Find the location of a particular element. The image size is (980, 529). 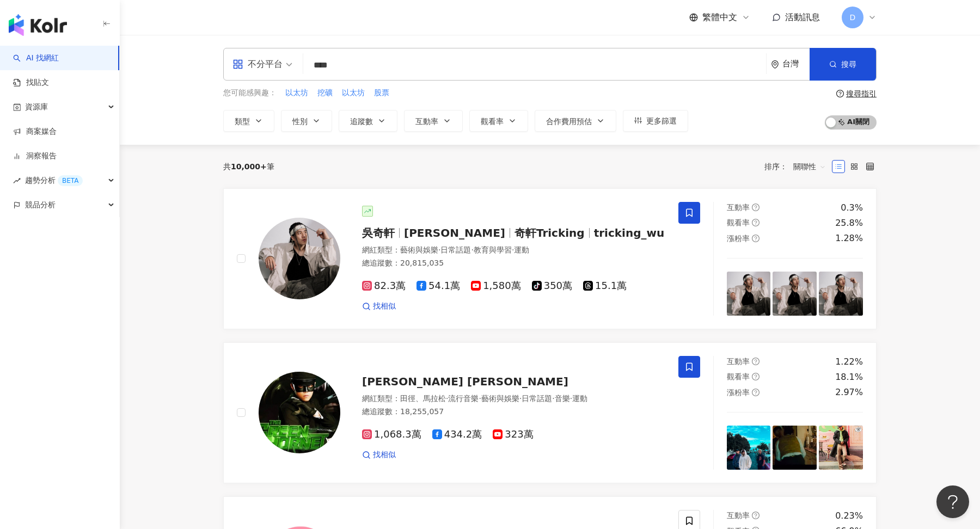

button: 觀看率 is located at coordinates (498, 121).